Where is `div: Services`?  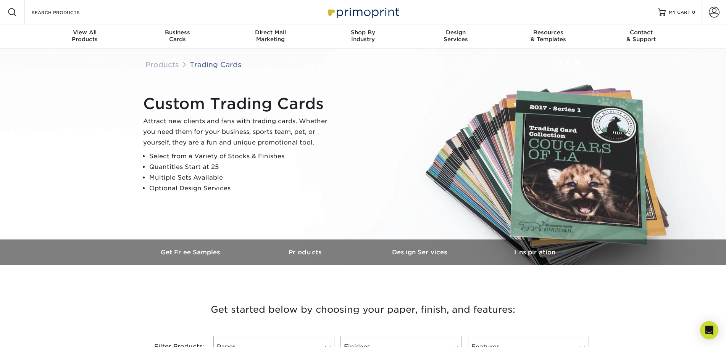 div: Services is located at coordinates (455, 36).